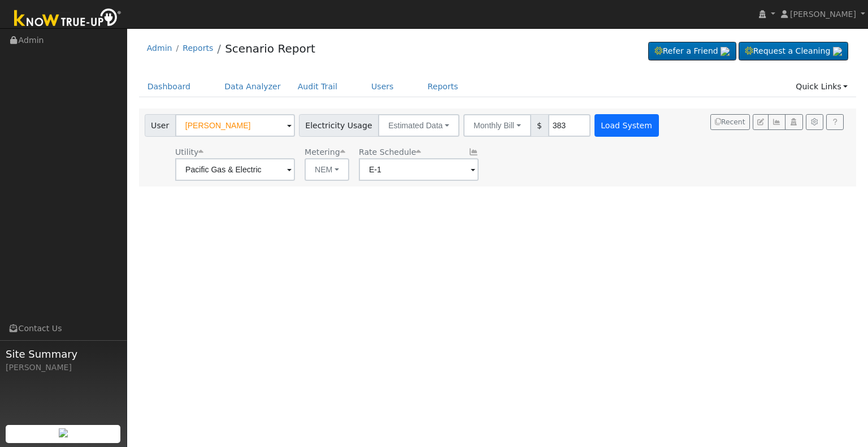 The image size is (868, 447). I want to click on input: Select a Utility, so click(235, 169).